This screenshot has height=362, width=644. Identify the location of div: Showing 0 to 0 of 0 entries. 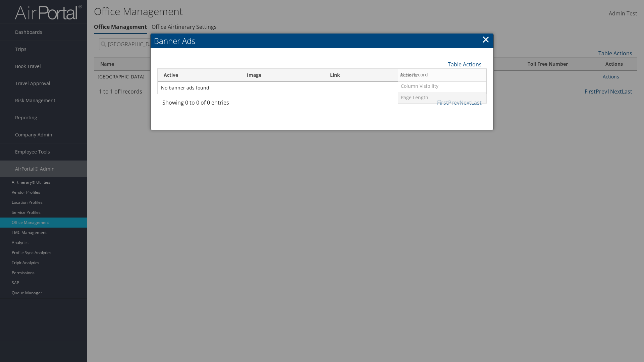
(199, 104).